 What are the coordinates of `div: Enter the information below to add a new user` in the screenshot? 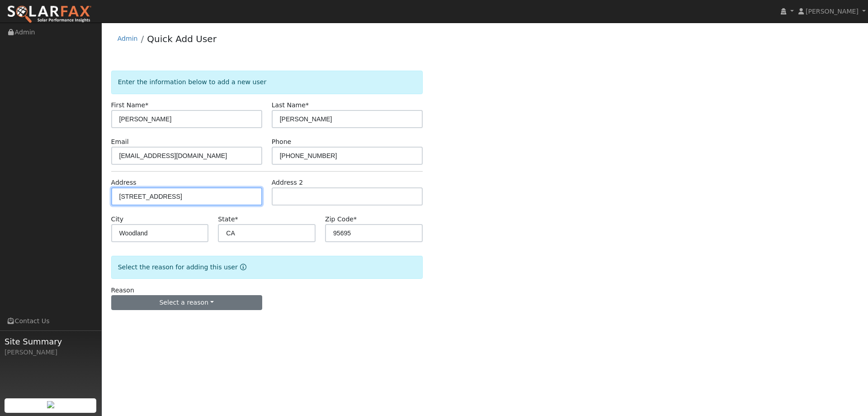 It's located at (267, 82).